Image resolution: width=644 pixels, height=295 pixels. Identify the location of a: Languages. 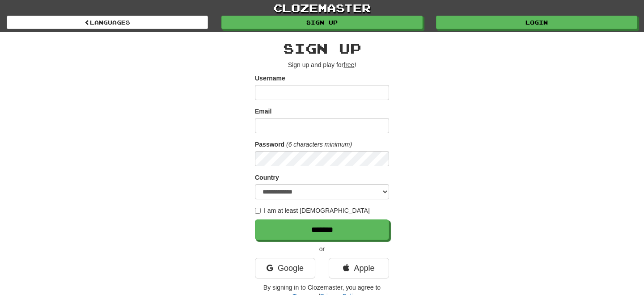
(107, 23).